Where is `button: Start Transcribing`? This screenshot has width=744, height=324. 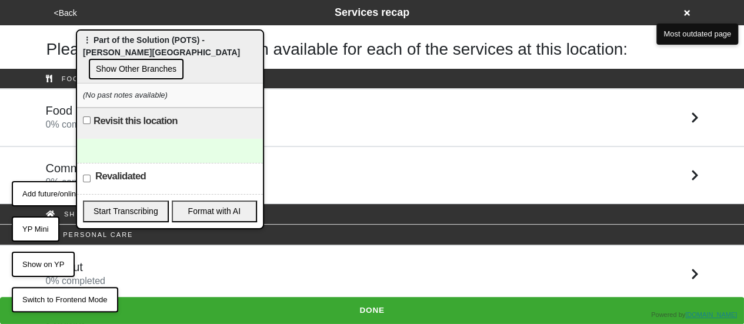
button: Start Transcribing is located at coordinates (126, 211).